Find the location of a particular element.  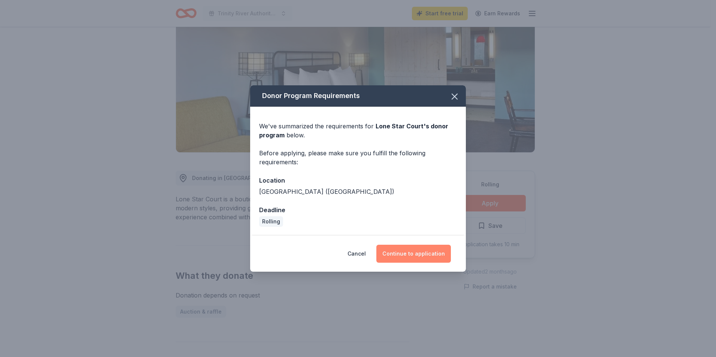

button: Cancel is located at coordinates (356, 254).